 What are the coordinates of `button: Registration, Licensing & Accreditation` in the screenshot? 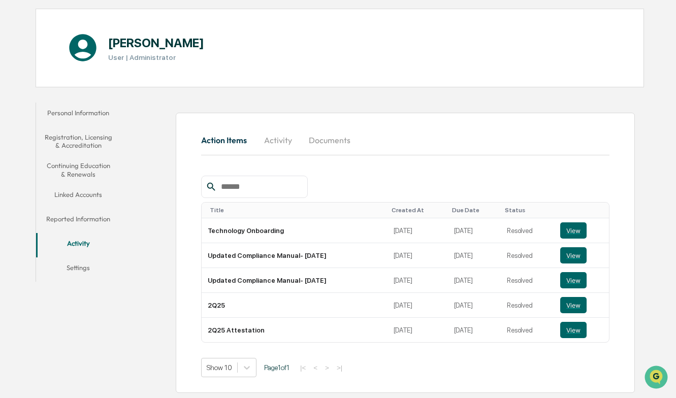 It's located at (78, 141).